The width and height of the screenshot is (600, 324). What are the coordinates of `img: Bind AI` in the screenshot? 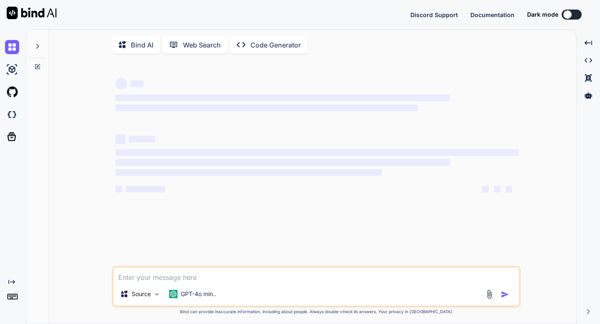 It's located at (32, 13).